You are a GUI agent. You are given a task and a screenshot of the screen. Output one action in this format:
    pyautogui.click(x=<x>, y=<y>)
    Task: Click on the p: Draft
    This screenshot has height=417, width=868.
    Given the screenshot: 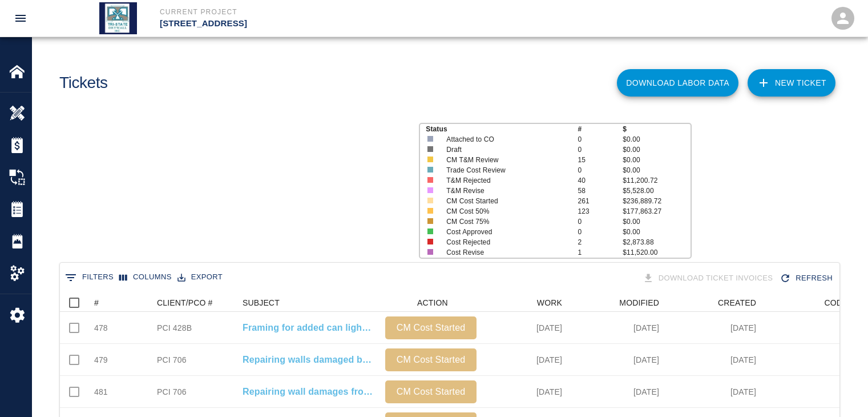 What is the action you would take?
    pyautogui.click(x=505, y=150)
    